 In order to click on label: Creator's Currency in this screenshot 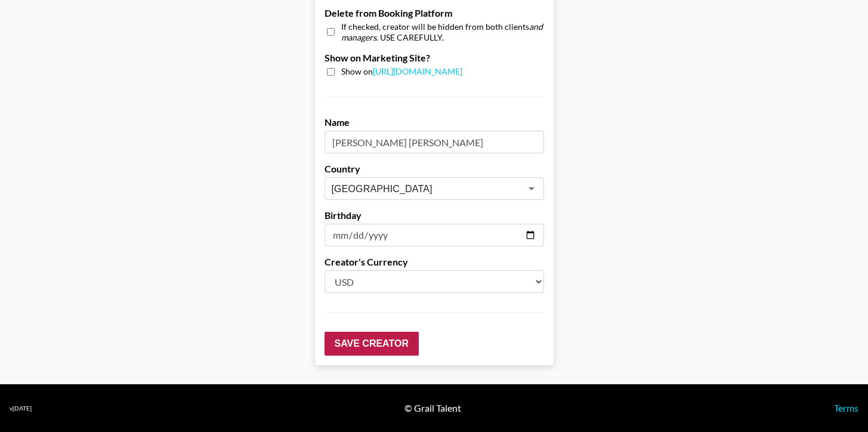, I will do `click(435, 262)`.